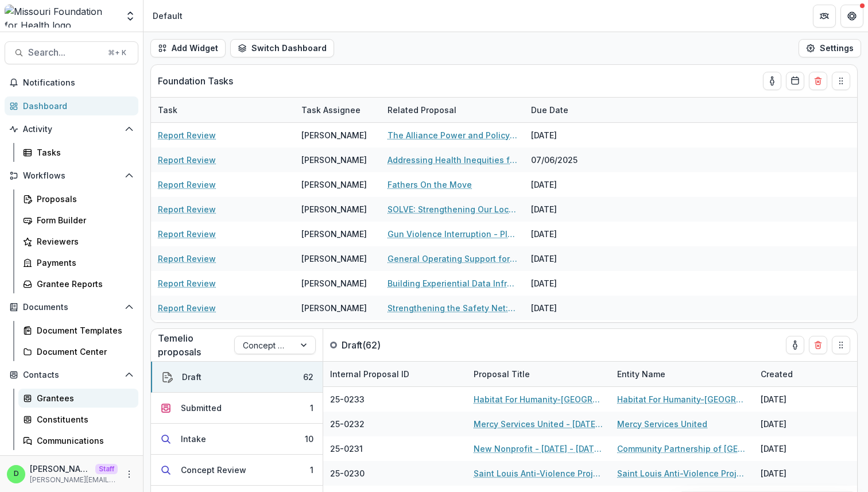  What do you see at coordinates (71, 129) in the screenshot?
I see `button: Open Activity` at bounding box center [71, 129].